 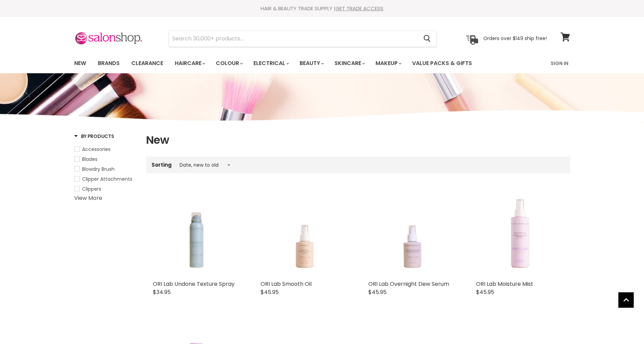 What do you see at coordinates (106, 149) in the screenshot?
I see `a: Accessories` at bounding box center [106, 149].